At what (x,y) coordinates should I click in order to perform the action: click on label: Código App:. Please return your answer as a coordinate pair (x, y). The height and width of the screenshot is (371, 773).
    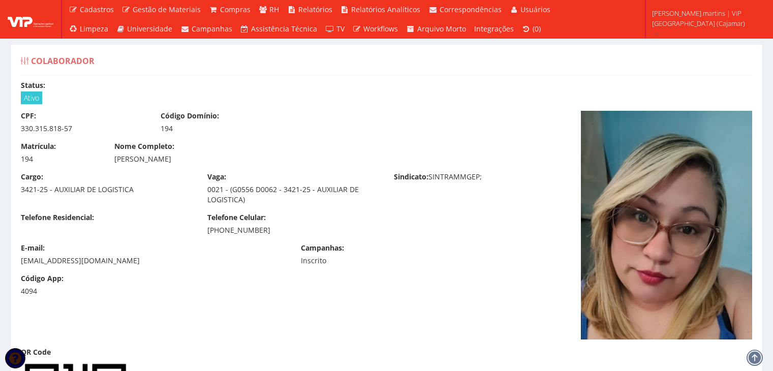
    Looking at the image, I should click on (42, 279).